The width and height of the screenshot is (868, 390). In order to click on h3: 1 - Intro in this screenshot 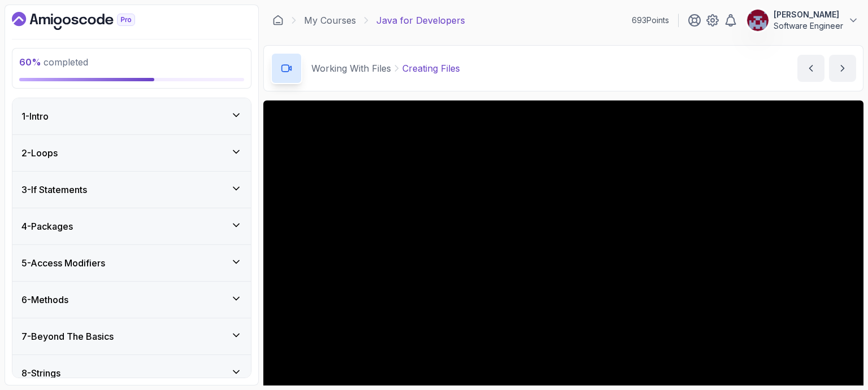, I will do `click(35, 117)`.